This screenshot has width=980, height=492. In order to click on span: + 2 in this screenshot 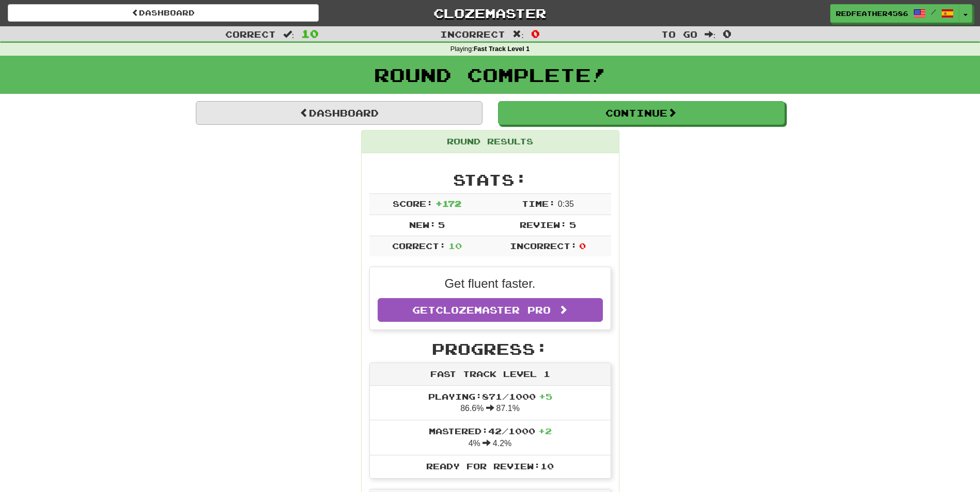, I will do `click(545, 431)`.